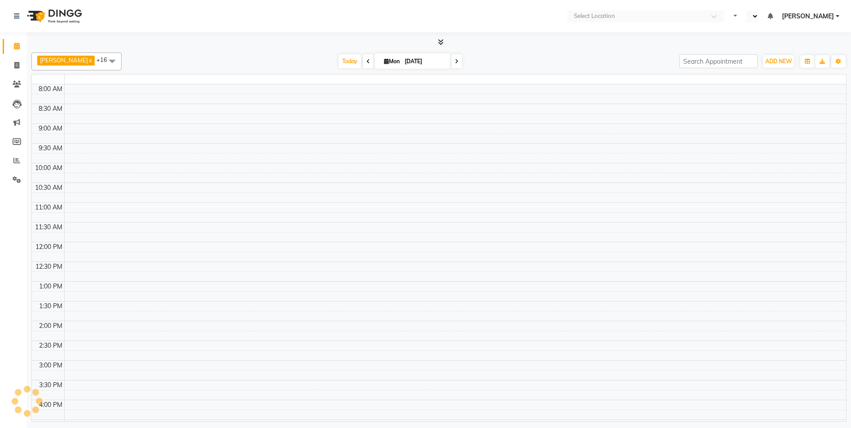 The width and height of the screenshot is (851, 428). What do you see at coordinates (50, 148) in the screenshot?
I see `div: 9:30 AM` at bounding box center [50, 148].